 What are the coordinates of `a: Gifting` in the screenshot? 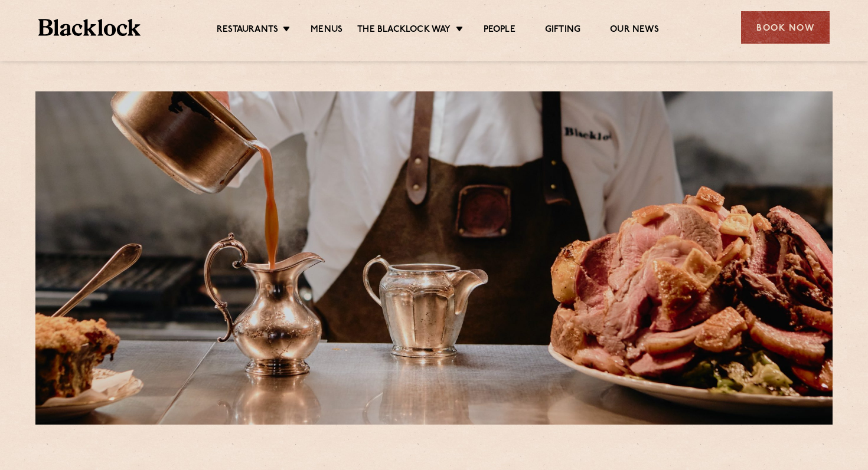 It's located at (563, 31).